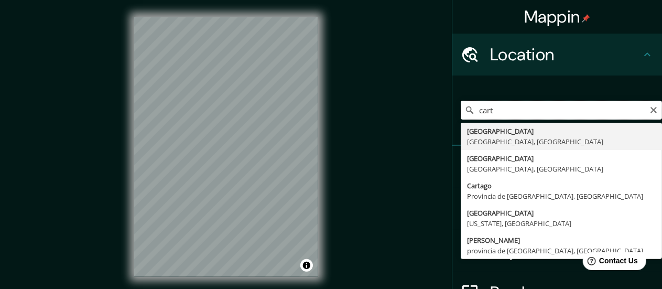 This screenshot has width=662, height=289. What do you see at coordinates (226, 147) in the screenshot?
I see `canvas: Map` at bounding box center [226, 147].